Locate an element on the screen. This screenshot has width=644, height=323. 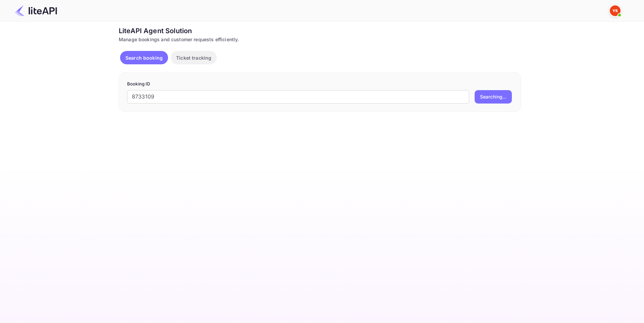
input: Enter Booking ID (e.g., 63782194) is located at coordinates (298, 97).